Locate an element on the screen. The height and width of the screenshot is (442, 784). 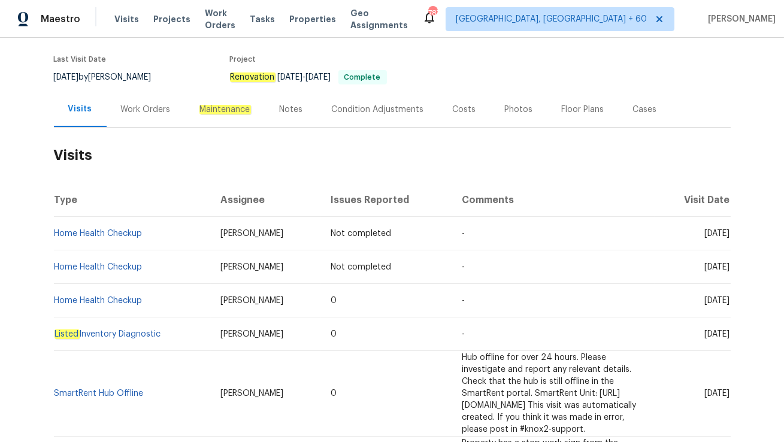
span: Maestro is located at coordinates (61, 19).